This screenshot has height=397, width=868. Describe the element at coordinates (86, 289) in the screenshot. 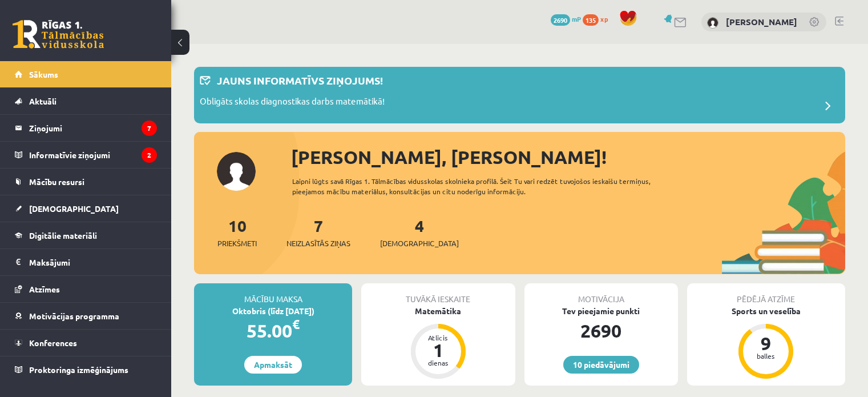

I see `a: Atzīmes` at that location.